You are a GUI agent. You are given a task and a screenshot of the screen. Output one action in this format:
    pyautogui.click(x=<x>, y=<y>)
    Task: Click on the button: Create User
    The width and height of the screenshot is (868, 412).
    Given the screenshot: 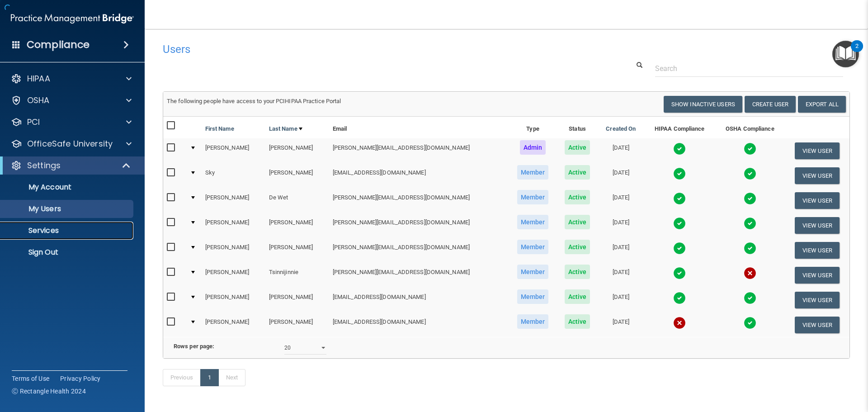 What is the action you would take?
    pyautogui.click(x=770, y=104)
    